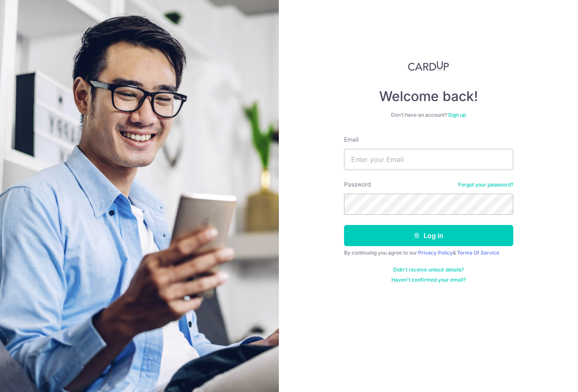  Describe the element at coordinates (429, 115) in the screenshot. I see `div: Don’t have an account?` at that location.